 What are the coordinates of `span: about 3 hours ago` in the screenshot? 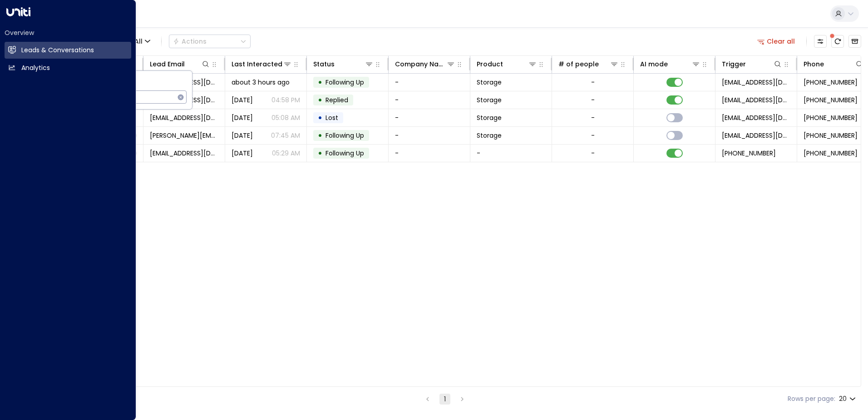 It's located at (261, 82).